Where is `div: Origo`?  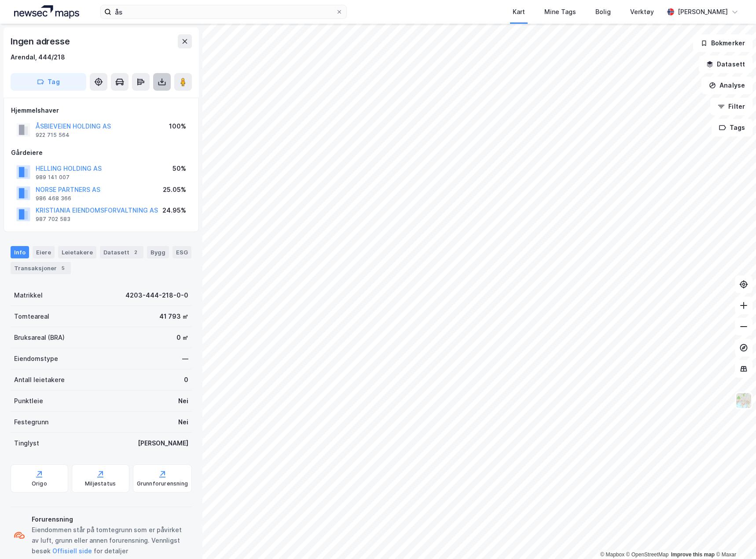
div: Origo is located at coordinates (39, 484).